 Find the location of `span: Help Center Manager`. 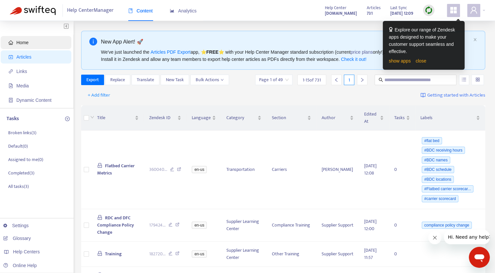

span: Help Center Manager is located at coordinates (90, 10).